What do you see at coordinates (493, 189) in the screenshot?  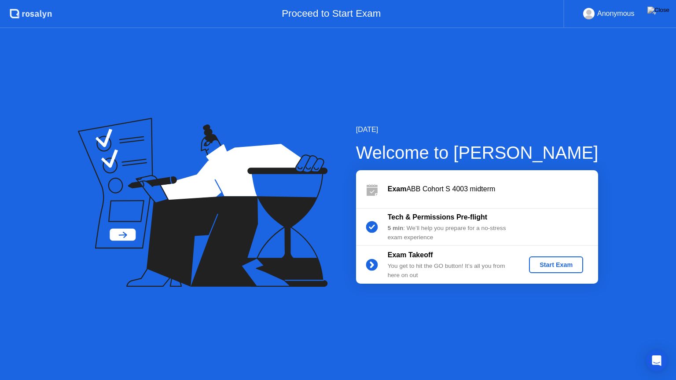 I see `div: ABB Cohort S 4003 midterm` at bounding box center [493, 189].